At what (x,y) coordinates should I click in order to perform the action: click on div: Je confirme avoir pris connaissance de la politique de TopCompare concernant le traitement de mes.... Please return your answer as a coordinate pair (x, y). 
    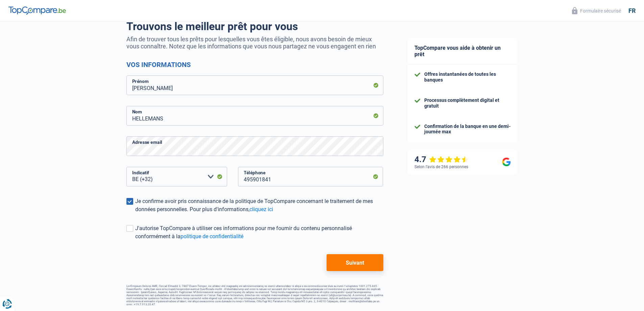
    Looking at the image, I should click on (259, 205).